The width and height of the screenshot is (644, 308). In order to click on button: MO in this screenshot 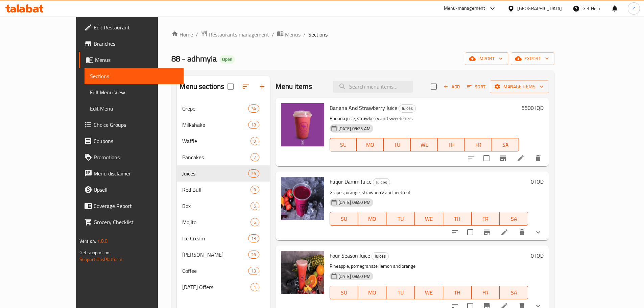, I will do `click(370, 144)`.